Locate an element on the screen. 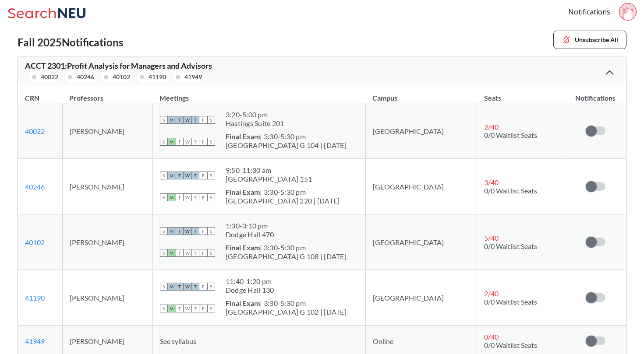 The height and width of the screenshot is (354, 644). div: 41949 is located at coordinates (193, 77).